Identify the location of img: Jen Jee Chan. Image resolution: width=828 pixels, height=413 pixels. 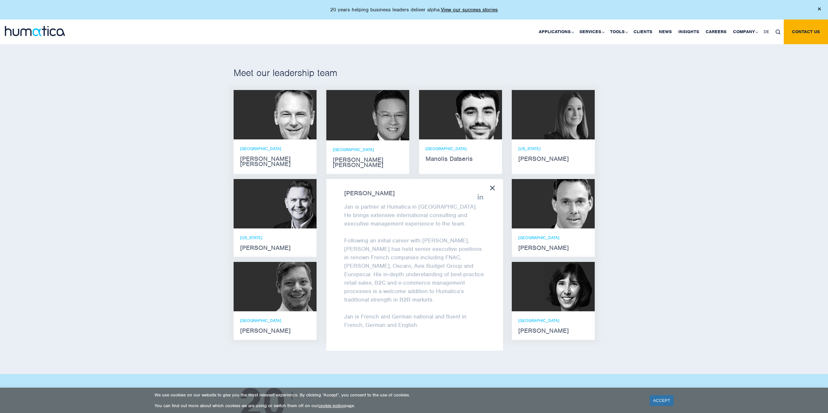
(381, 115).